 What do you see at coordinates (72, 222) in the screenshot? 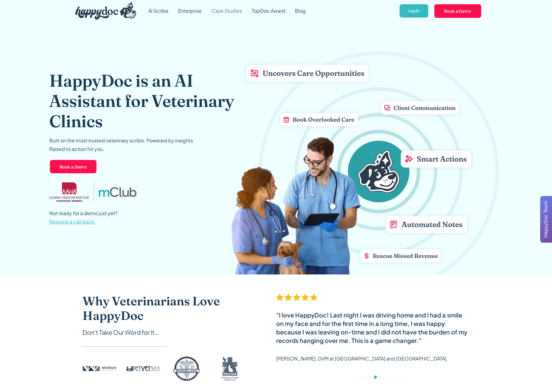
I see `span: Request a call back.` at bounding box center [72, 222].